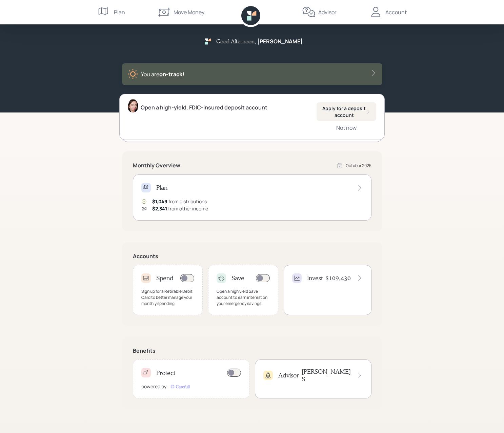 Image resolution: width=504 pixels, height=433 pixels. I want to click on button: Apply for a deposit account, so click(347, 112).